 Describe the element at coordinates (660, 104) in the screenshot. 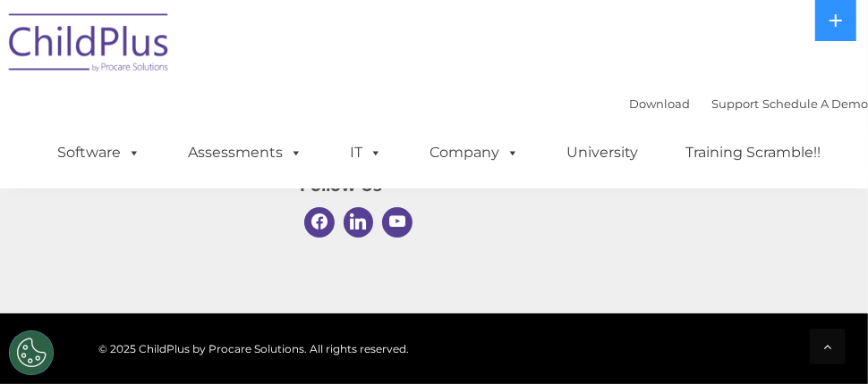

I see `a: Download` at that location.